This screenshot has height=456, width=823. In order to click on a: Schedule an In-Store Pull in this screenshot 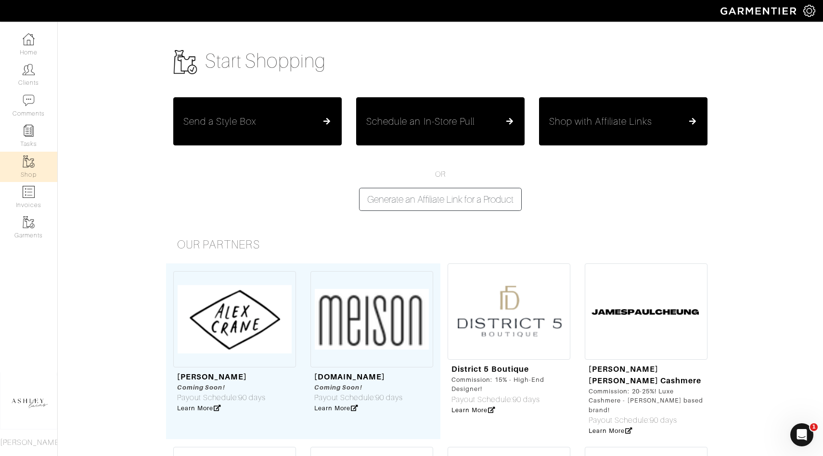, I will do `click(441, 121)`.